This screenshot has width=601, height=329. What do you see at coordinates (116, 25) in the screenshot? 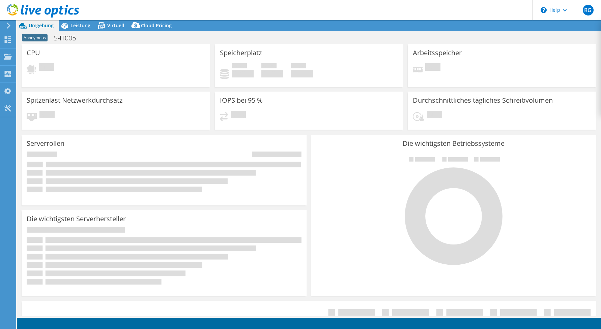
I see `span: Virtuell` at bounding box center [116, 25].